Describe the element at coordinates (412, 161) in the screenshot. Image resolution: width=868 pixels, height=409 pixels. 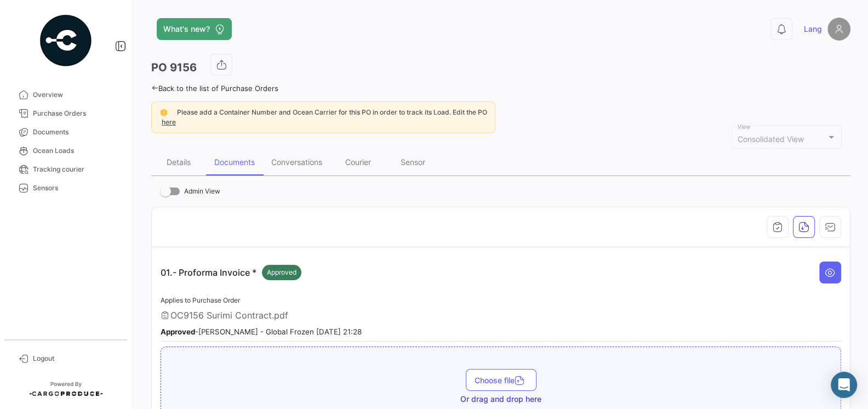
I see `div: Sensor` at that location.